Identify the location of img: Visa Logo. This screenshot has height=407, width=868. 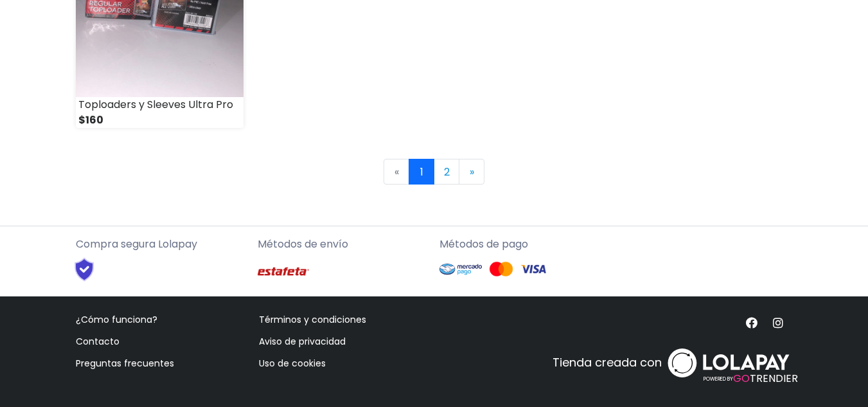
(533, 269).